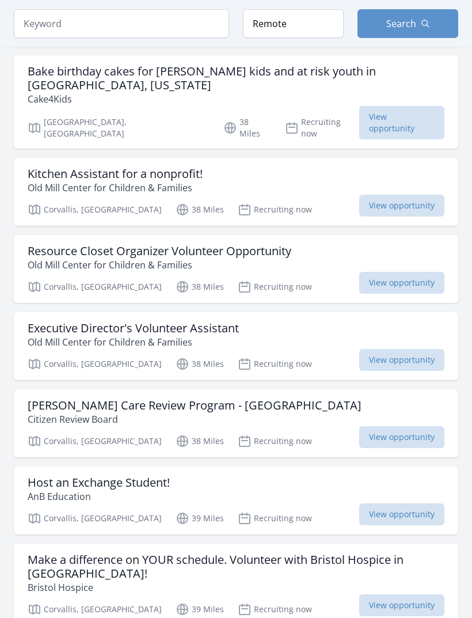  What do you see at coordinates (236, 100) in the screenshot?
I see `p: Cake4Kids` at bounding box center [236, 100].